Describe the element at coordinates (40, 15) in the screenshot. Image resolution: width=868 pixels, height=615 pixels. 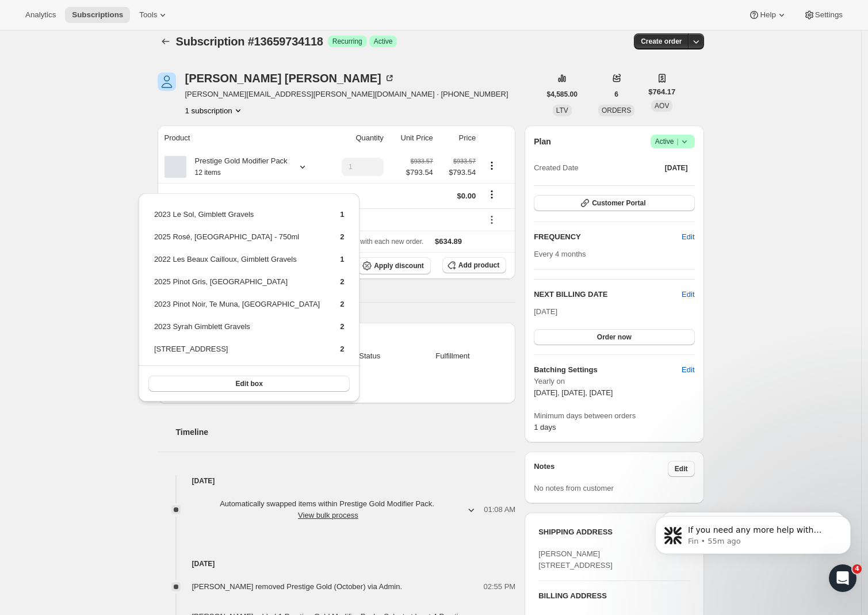
I see `button: Analytics` at that location.